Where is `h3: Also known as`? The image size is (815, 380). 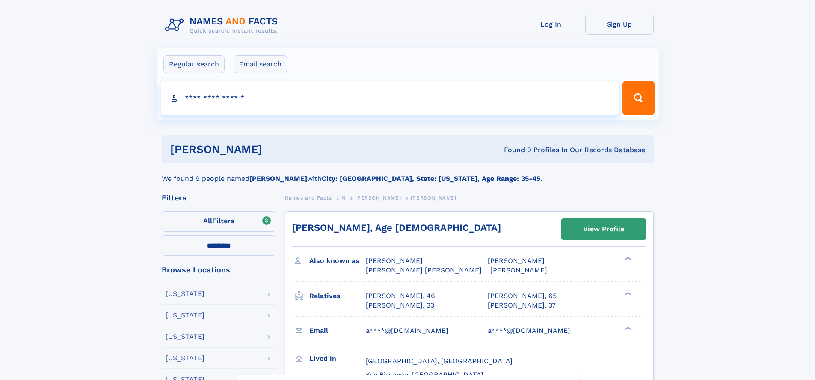
h3: Also known as is located at coordinates (338, 261).